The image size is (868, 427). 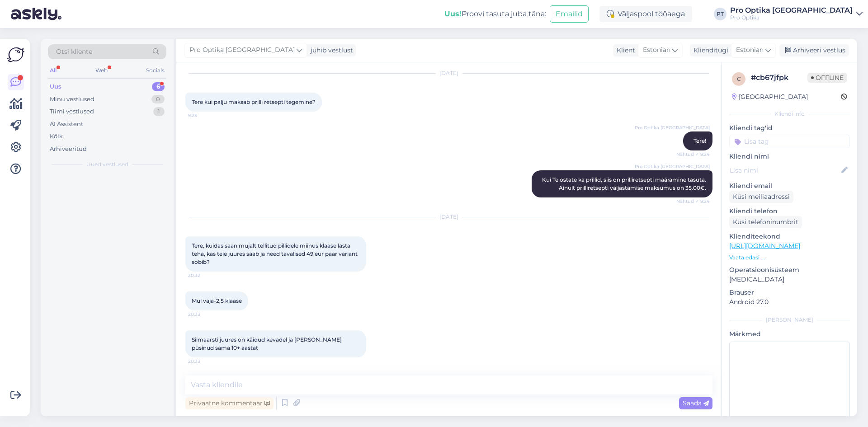 I want to click on div: Privaatne kommentaar, so click(x=229, y=403).